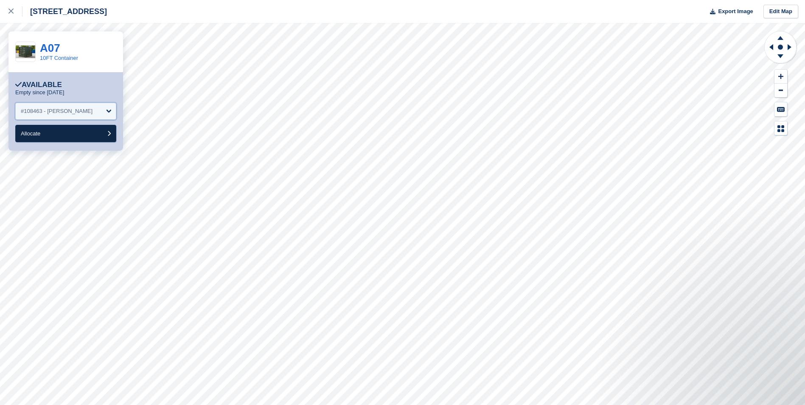 This screenshot has height=405, width=805. I want to click on button: Zoom In, so click(781, 76).